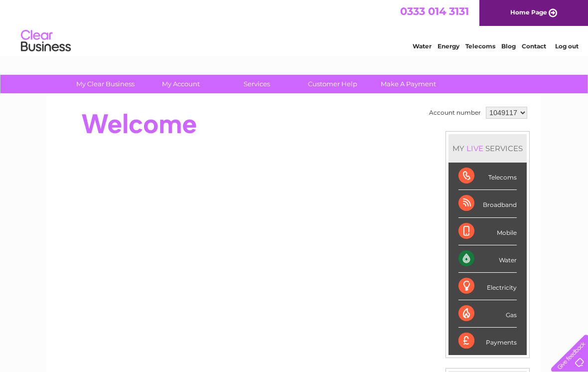 The image size is (588, 372). Describe the element at coordinates (487, 148) in the screenshot. I see `div: MY SERVICES` at that location.